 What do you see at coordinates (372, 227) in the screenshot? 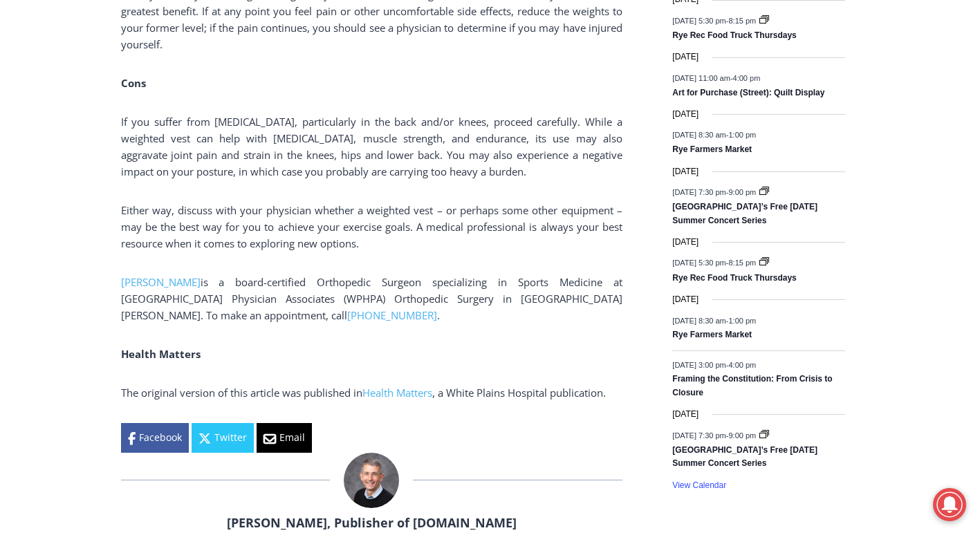
I see `p: Either way, discuss with your physician whether a weighted vest – or perhaps some other equipment...` at bounding box center [372, 227].